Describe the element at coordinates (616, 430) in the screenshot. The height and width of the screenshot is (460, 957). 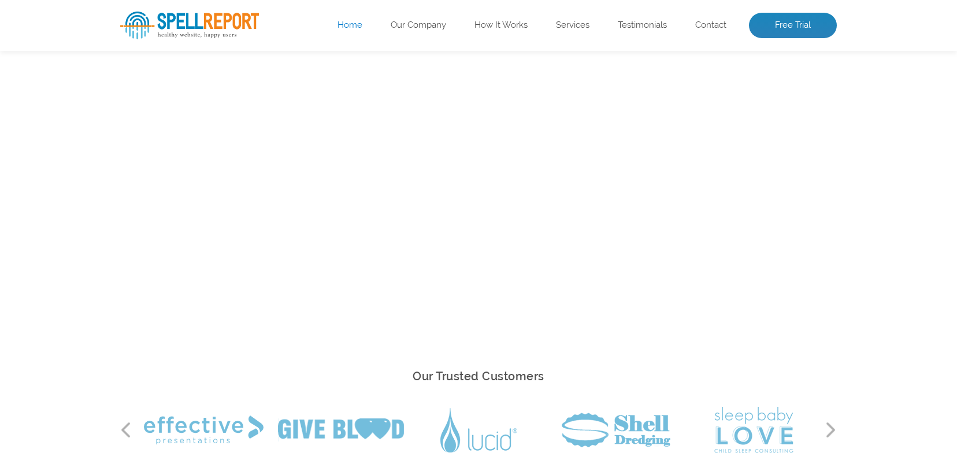
I see `img: Shell Dredging` at that location.